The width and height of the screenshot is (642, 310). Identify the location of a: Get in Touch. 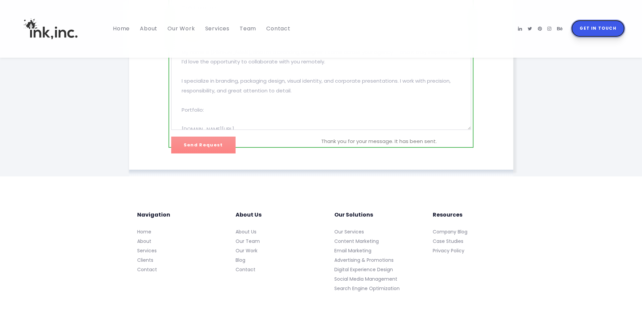
(598, 28).